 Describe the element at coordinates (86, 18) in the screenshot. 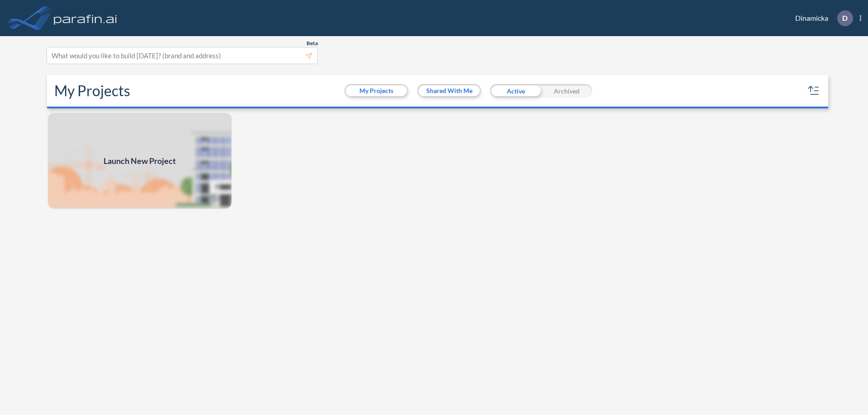

I see `img: logo` at that location.